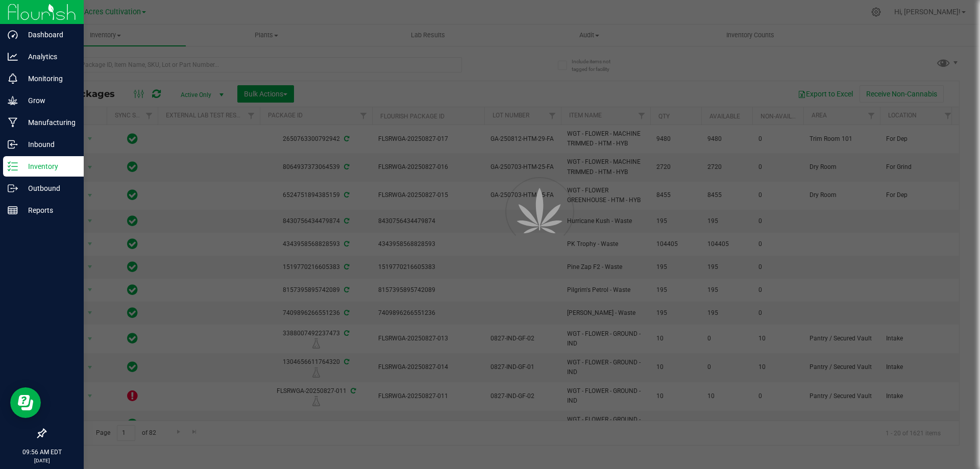 This screenshot has height=469, width=980. I want to click on inline-svg: Inventory, so click(13, 166).